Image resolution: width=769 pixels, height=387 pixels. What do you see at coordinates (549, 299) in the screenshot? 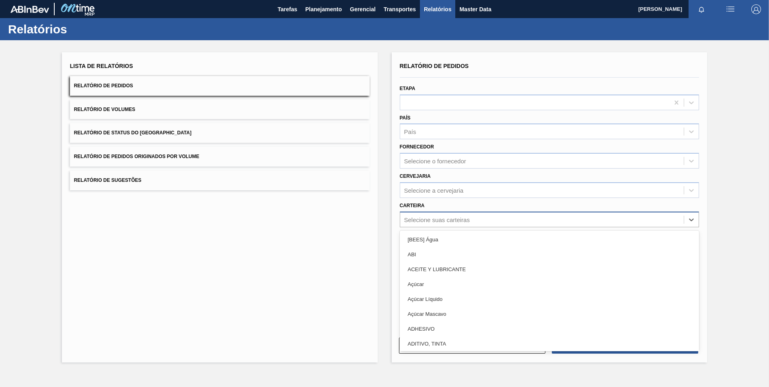
I see `div: Açúcar Líquido` at bounding box center [549, 299].